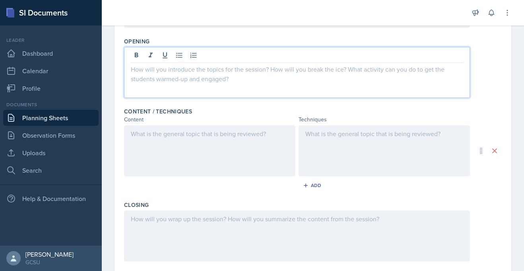 This screenshot has height=271, width=524. Describe the element at coordinates (51, 135) in the screenshot. I see `a: Observation Forms` at that location.